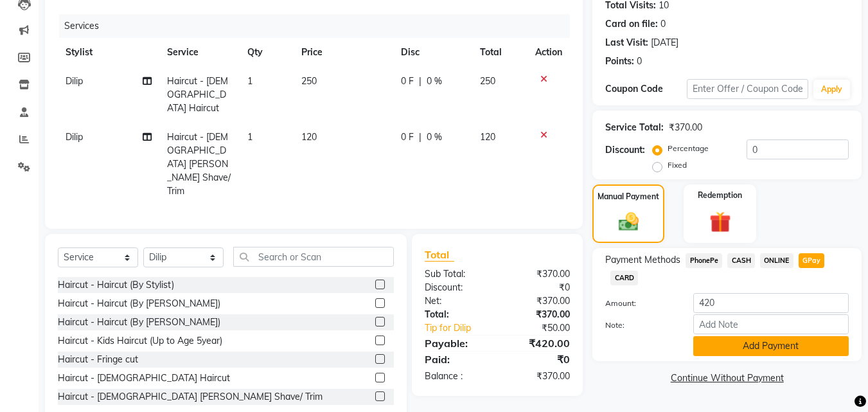 The width and height of the screenshot is (868, 412). Describe the element at coordinates (634, 127) in the screenshot. I see `div: Service Total:` at that location.